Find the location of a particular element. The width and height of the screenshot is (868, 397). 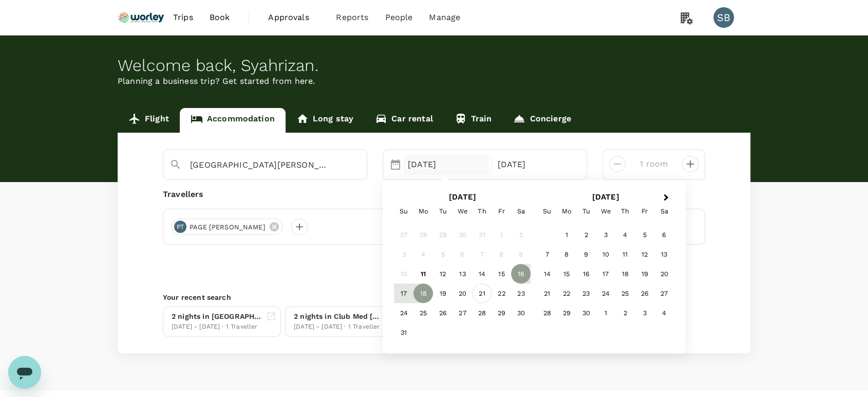

div: Choose Tuesday, September 23rd, 2025 is located at coordinates (585, 293).